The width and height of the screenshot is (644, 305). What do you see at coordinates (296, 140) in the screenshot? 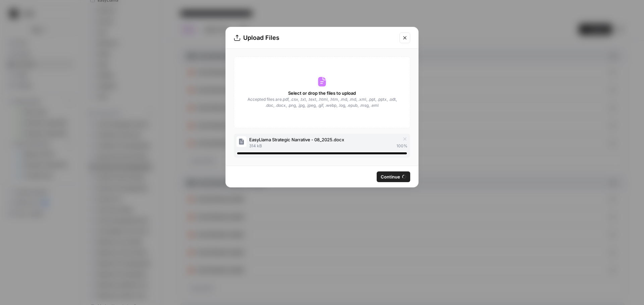
I see `span: EasyLlama Strategic Narrative - 08_2025.docx` at bounding box center [296, 140].